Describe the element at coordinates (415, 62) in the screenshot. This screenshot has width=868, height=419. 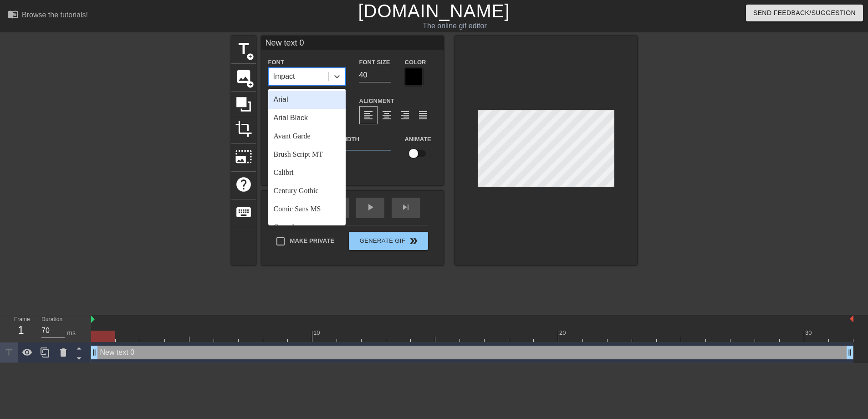
I see `label: Color` at that location.